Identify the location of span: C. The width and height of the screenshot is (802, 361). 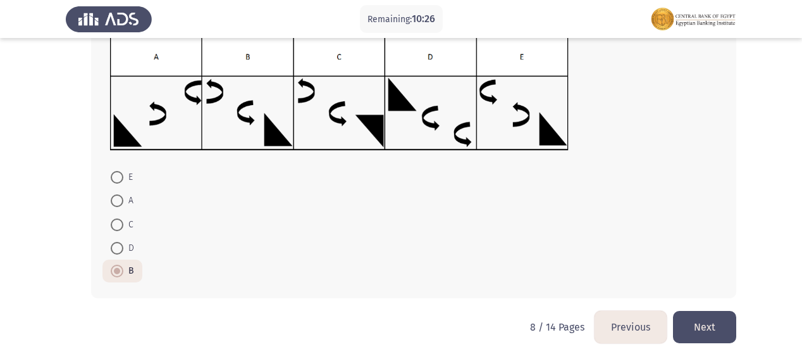
(128, 225).